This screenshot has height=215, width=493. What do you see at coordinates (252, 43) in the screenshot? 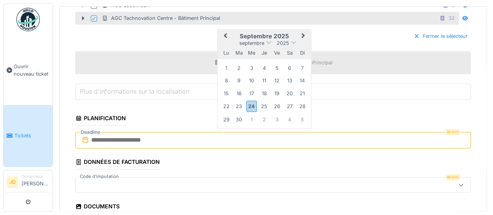
I see `span: septembre` at bounding box center [252, 43].